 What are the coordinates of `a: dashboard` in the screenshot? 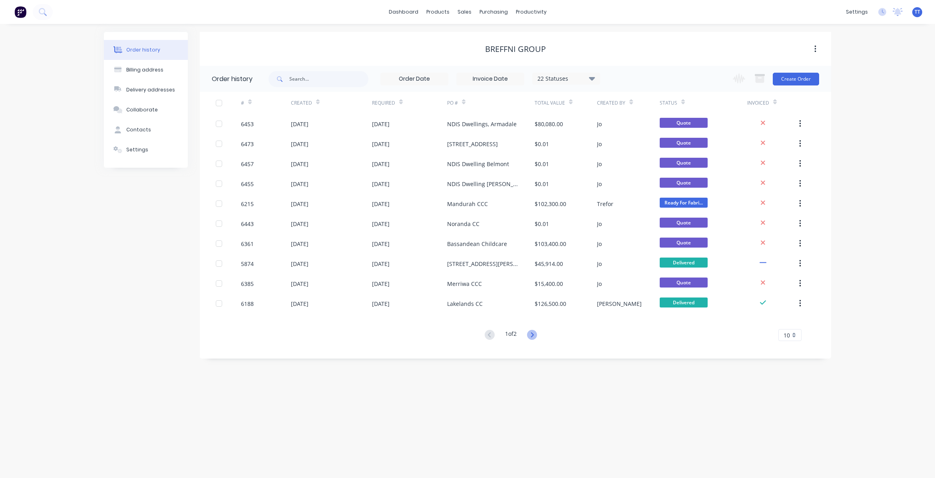 It's located at (404, 12).